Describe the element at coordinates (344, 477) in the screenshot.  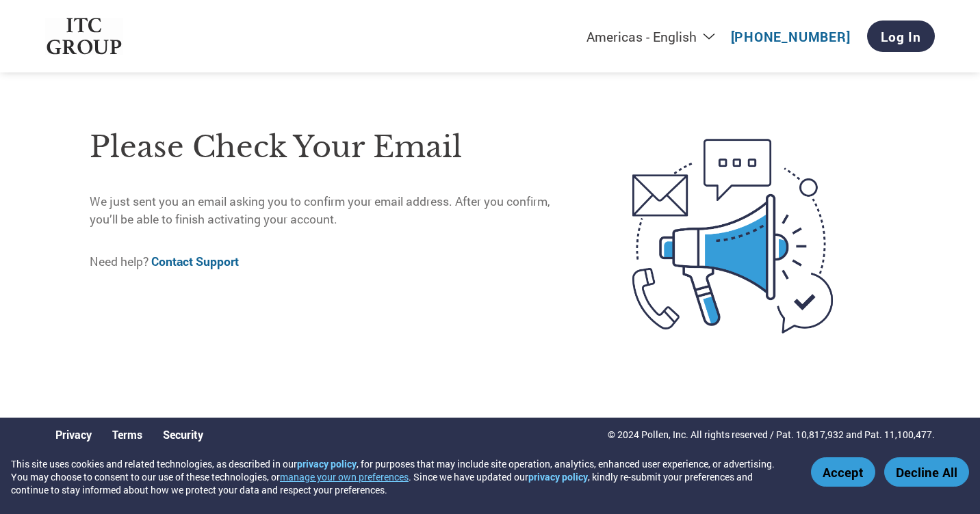
I see `button: manage your own preferences` at that location.